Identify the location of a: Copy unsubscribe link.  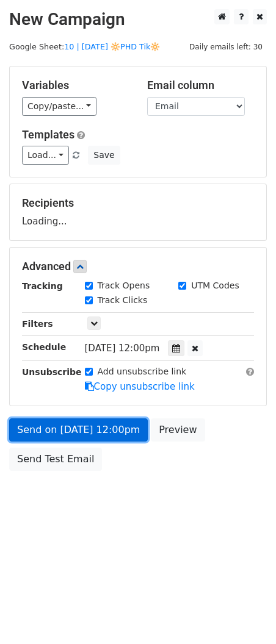
(140, 386).